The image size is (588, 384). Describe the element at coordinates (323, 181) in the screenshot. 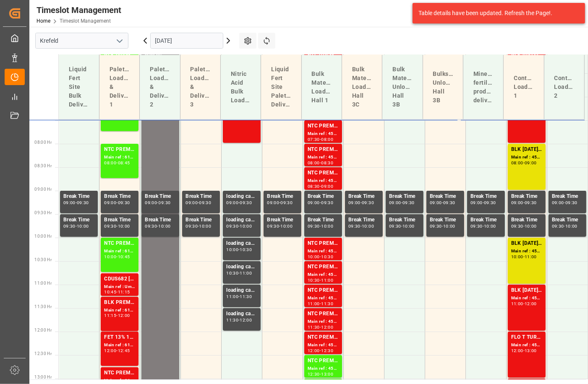

I see `div: Main ref : 4500000881, 2000000854` at that location.